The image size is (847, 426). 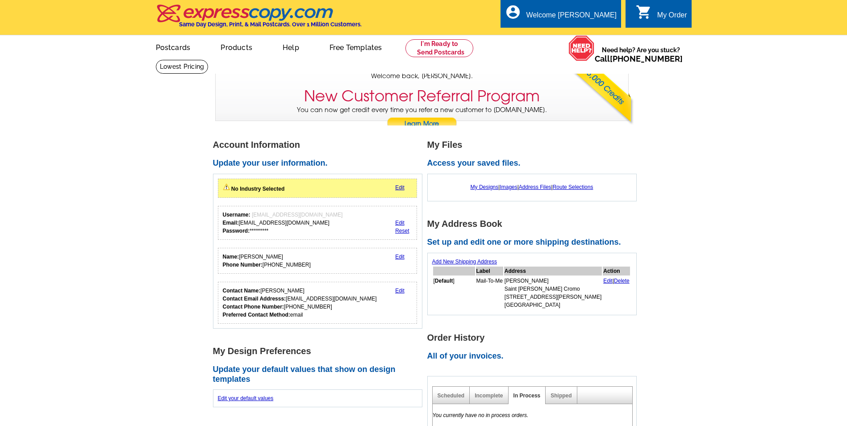 What do you see at coordinates (534, 242) in the screenshot?
I see `h2: Set up and edit one or more shipping destinations.` at bounding box center [534, 242].